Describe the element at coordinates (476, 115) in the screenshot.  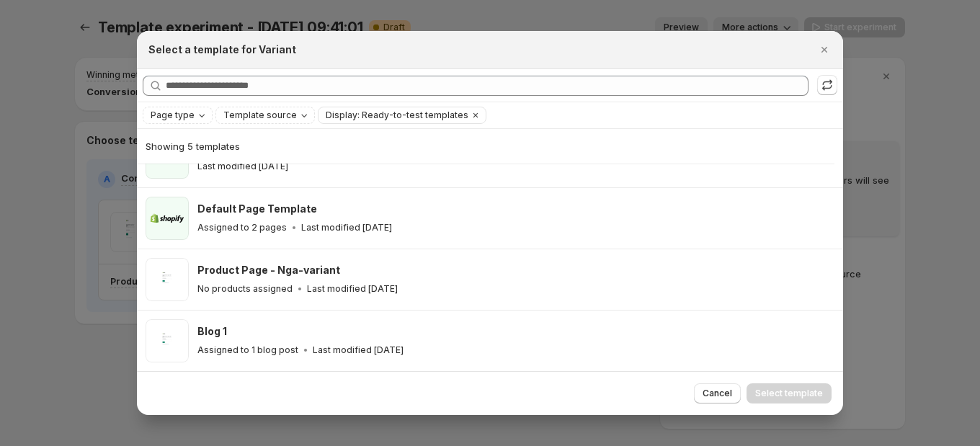
I see `button: Clear` at that location.